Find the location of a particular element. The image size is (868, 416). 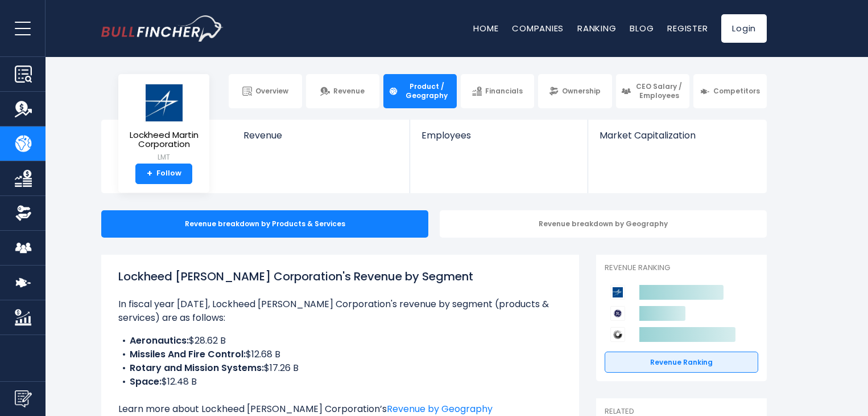

div: Revenue breakdown by Geography is located at coordinates (603, 224).